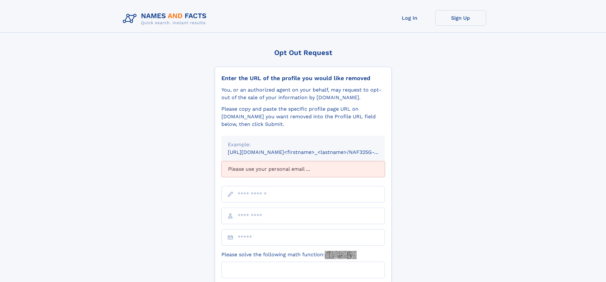 This screenshot has height=282, width=606. I want to click on div: You, or an authorized agent on your behalf, may request to opt-out of the sale of your informatio..., so click(303, 94).